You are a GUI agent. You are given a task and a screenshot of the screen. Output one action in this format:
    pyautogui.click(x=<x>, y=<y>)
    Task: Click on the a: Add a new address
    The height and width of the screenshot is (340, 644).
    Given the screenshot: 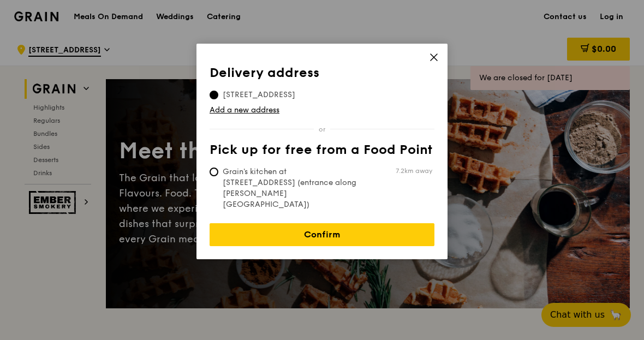 What is the action you would take?
    pyautogui.click(x=322, y=110)
    